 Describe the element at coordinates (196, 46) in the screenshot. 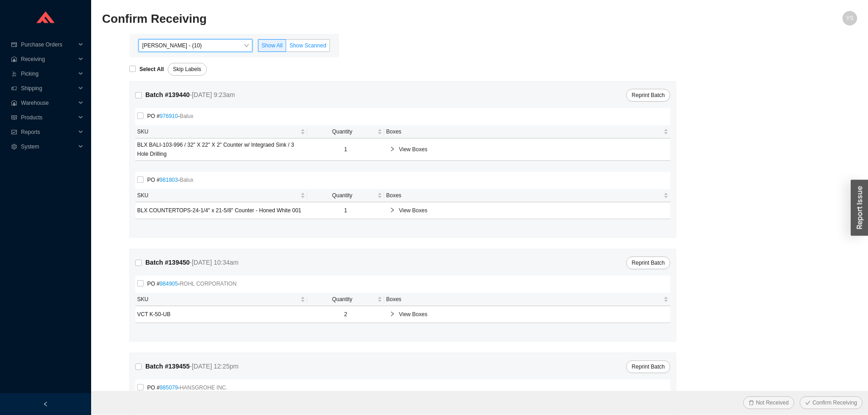

I see `span: Angel Negron - (10)` at that location.